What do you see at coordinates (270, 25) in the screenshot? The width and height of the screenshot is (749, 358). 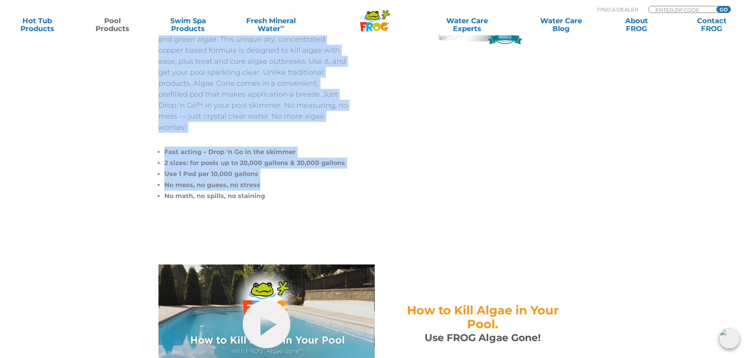 I see `a: Fresh MineralWater∞` at bounding box center [270, 25].